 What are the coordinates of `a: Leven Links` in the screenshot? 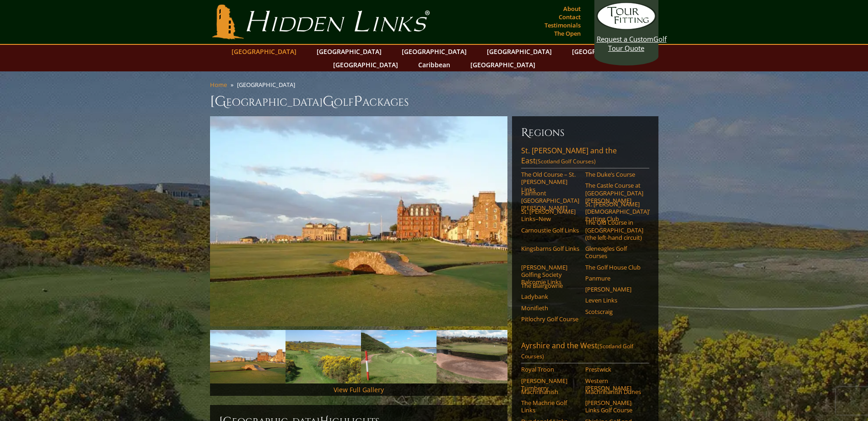 It's located at (614, 300).